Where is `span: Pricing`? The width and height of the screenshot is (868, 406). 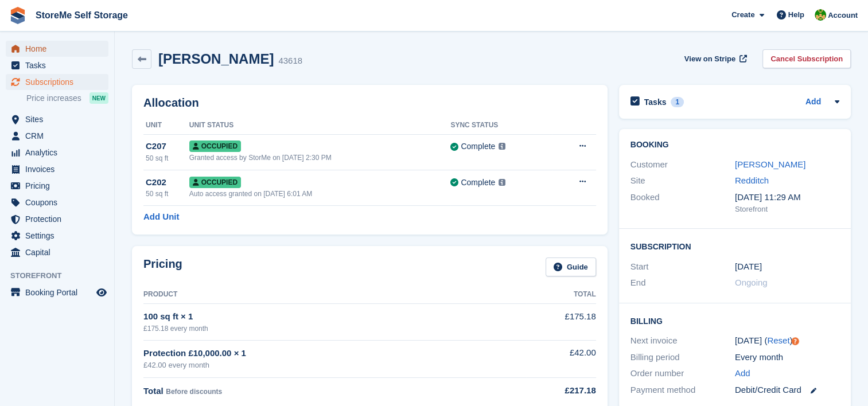 span: Pricing is located at coordinates (60, 186).